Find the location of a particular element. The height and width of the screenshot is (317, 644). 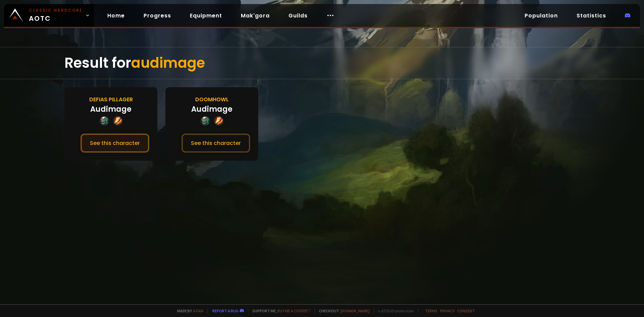

a: Terms is located at coordinates (431, 311).